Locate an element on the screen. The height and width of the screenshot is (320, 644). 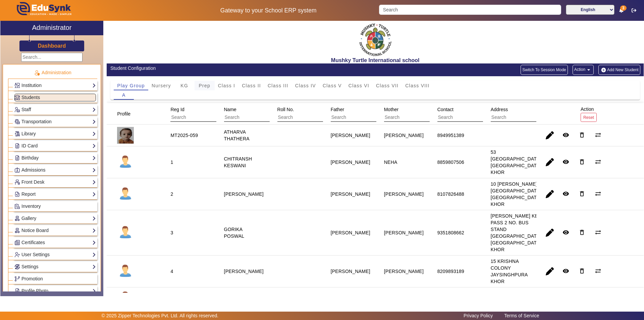
p: Administration is located at coordinates (52, 72).